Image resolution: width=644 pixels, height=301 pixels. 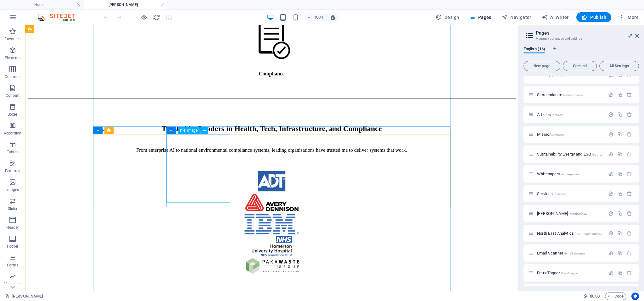 What do you see at coordinates (560, 194) in the screenshot?
I see `span: /services` at bounding box center [560, 194].